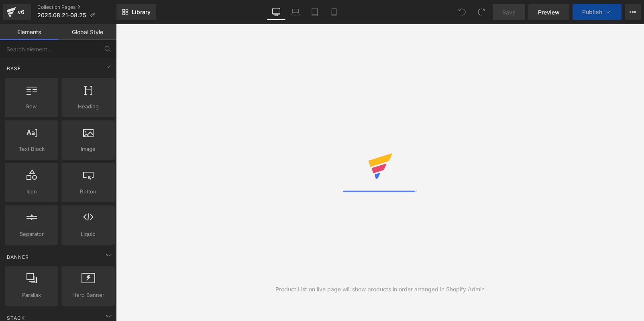  I want to click on a: Mobile, so click(334, 12).